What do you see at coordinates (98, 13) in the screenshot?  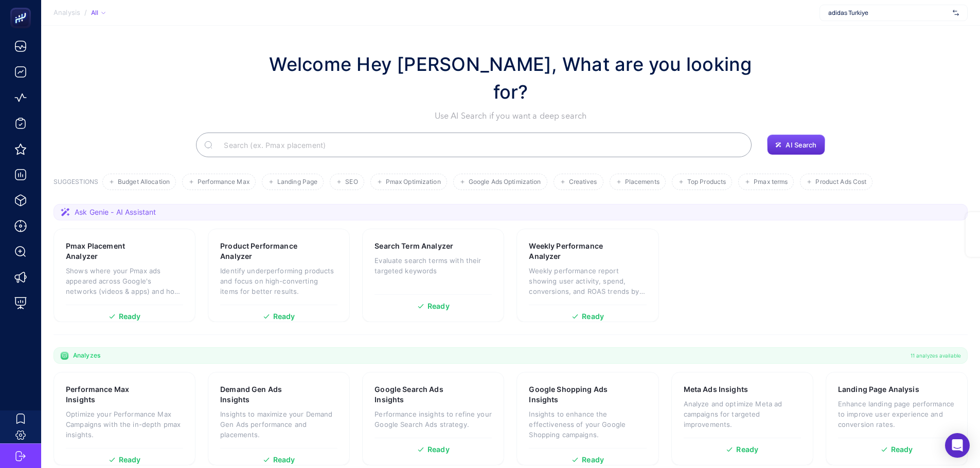 I see `div: All` at bounding box center [98, 13].